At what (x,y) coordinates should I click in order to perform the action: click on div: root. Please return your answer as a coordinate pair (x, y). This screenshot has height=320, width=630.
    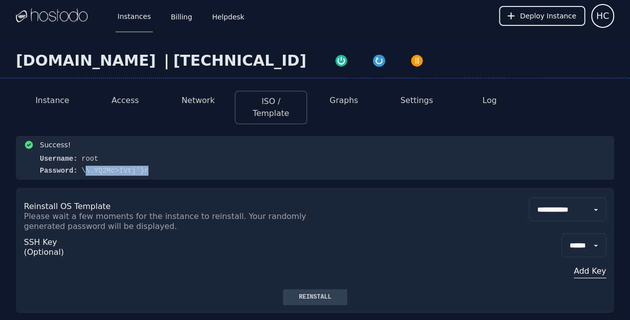
    Looking at the image, I should click on (90, 159).